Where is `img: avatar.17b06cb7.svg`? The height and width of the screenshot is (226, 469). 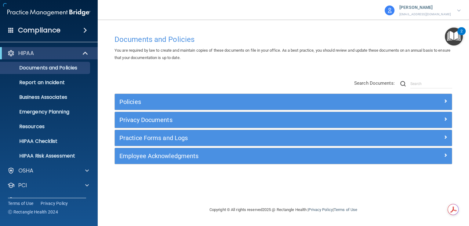 img: avatar.17b06cb7.svg is located at coordinates (390, 10).